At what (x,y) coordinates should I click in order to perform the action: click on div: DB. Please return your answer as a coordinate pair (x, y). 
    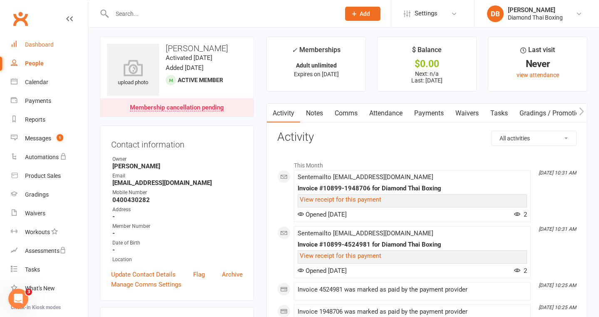
    Looking at the image, I should click on (495, 14).